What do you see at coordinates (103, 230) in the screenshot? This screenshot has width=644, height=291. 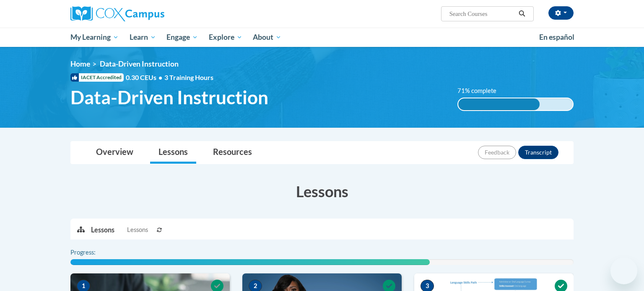 I see `p: Lessons` at bounding box center [103, 230].